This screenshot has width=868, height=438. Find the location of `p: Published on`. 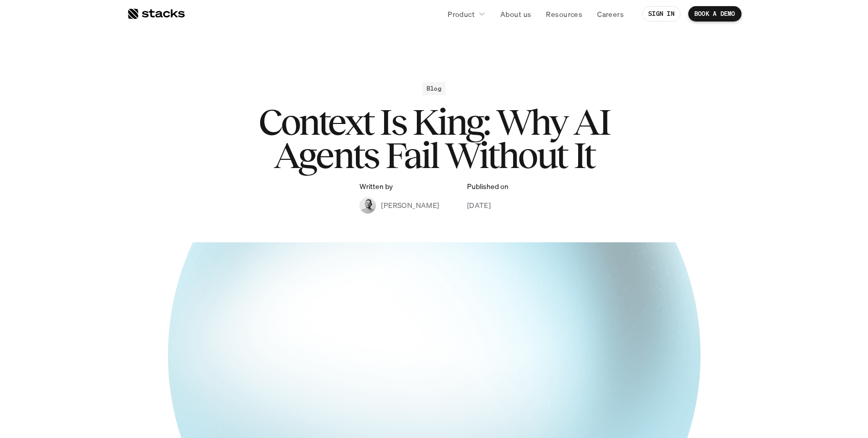

p: Published on is located at coordinates (488, 187).